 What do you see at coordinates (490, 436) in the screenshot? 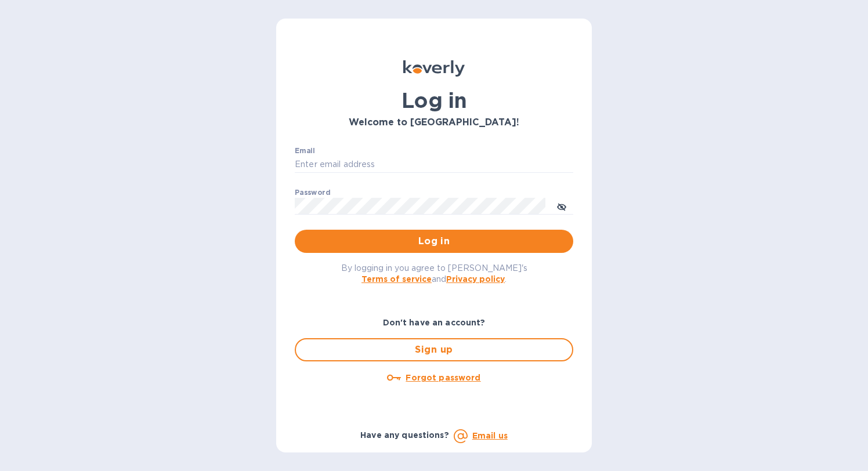
I see `a: Email us` at bounding box center [490, 436].